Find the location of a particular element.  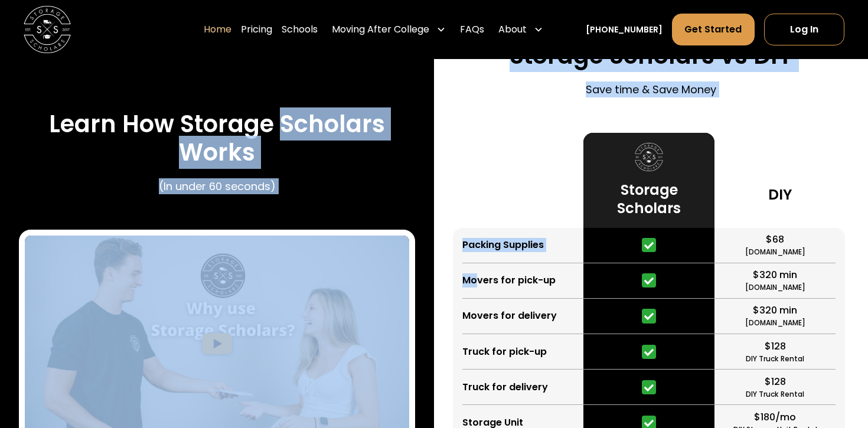

div: Movers for pick-up is located at coordinates (509, 280).